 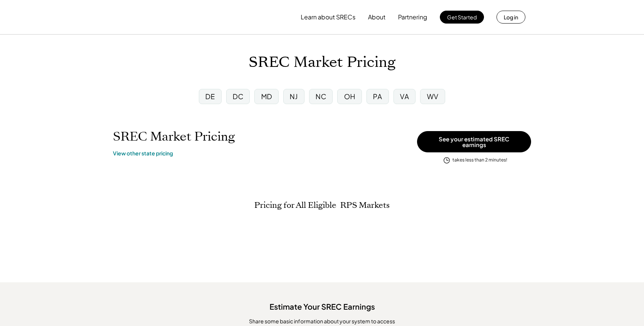 I want to click on div: Estimate Your SREC Earnings, so click(x=322, y=305).